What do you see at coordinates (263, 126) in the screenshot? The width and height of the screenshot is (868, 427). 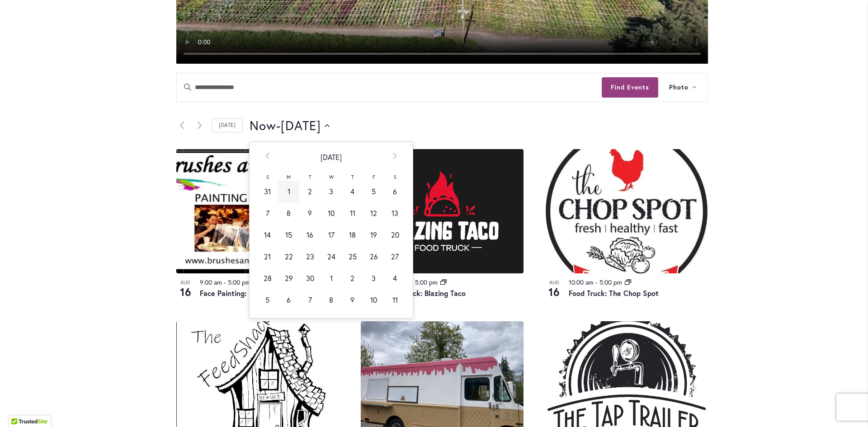 I see `span: Now` at bounding box center [263, 126].